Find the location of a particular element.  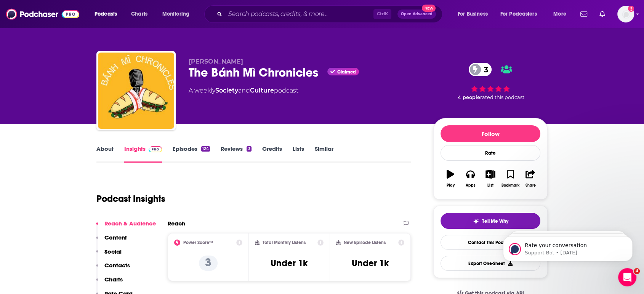

span: Logged in as dbartlett is located at coordinates (626, 14).